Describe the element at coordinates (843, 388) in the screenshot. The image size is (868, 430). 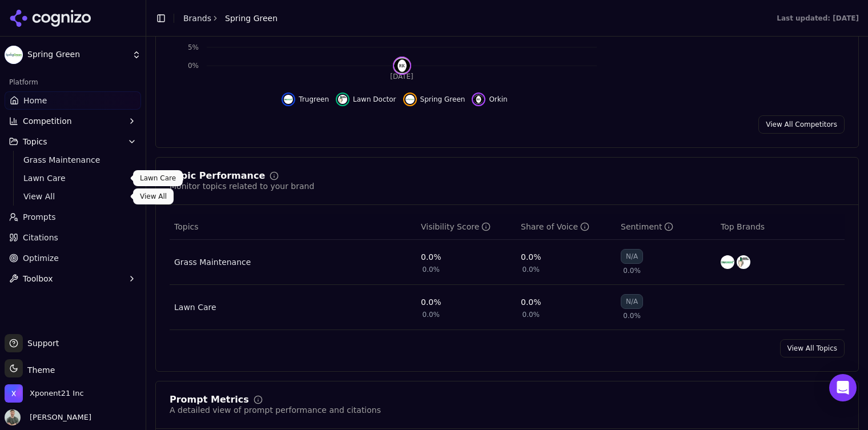
I see `div: Open Intercom Messenger` at that location.